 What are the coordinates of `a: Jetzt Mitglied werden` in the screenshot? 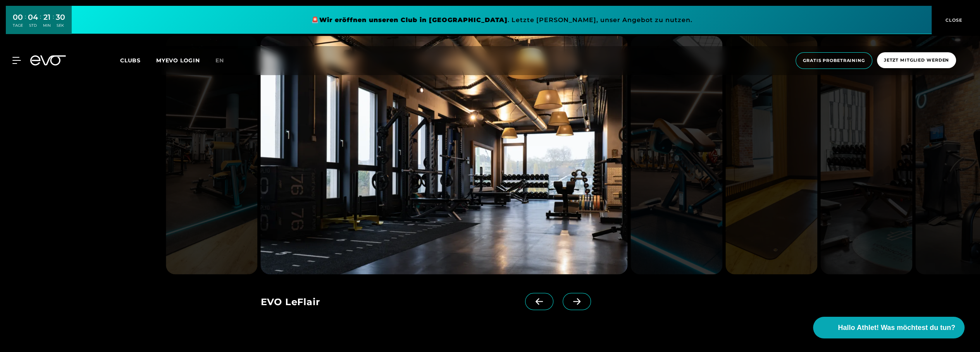 It's located at (916, 61).